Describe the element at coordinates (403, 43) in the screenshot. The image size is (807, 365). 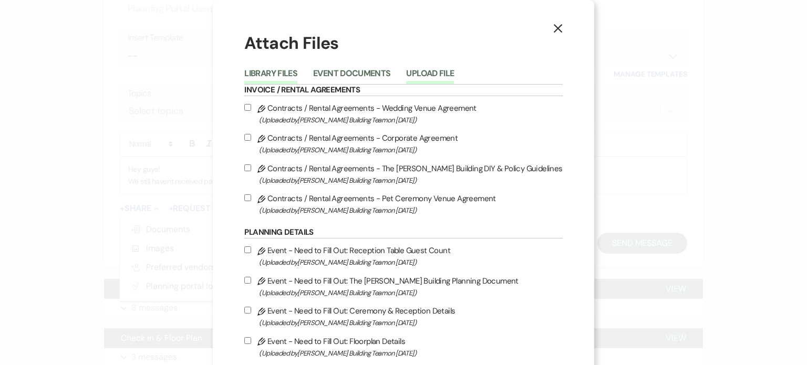
I see `h1: Attach Files` at that location.